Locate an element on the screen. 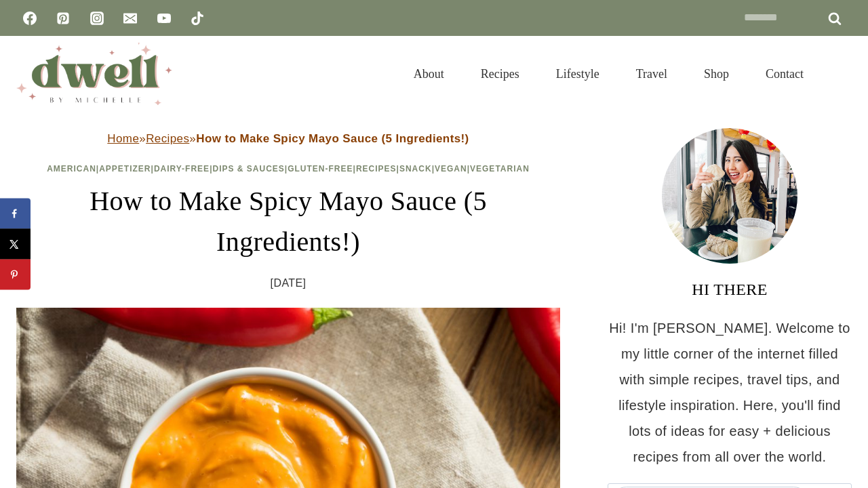 The height and width of the screenshot is (488, 868). a: Vegetarian is located at coordinates (500, 169).